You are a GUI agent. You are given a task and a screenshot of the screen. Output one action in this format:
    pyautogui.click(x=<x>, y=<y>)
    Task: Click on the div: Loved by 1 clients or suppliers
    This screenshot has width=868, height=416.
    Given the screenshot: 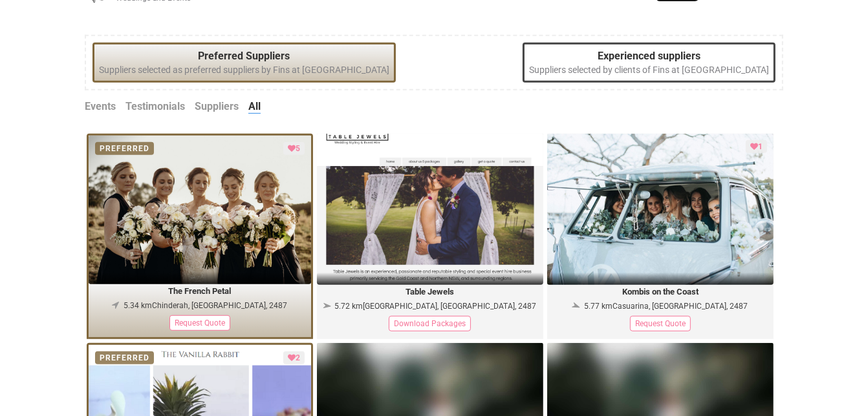 What is the action you would take?
    pyautogui.click(x=756, y=147)
    